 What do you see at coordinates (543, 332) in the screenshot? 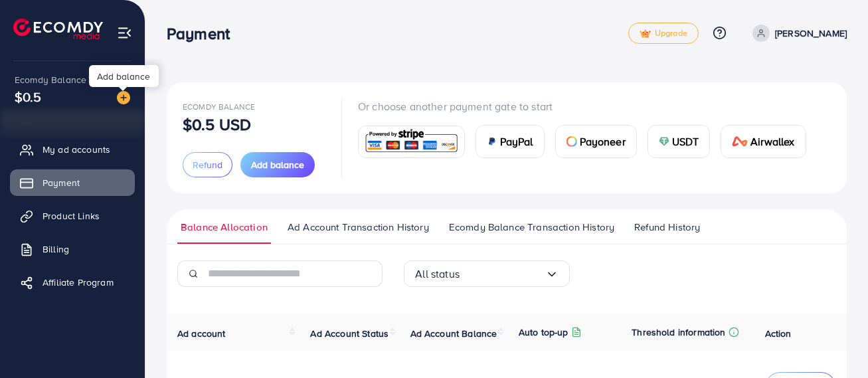
I see `p: Auto top-up` at bounding box center [543, 332].